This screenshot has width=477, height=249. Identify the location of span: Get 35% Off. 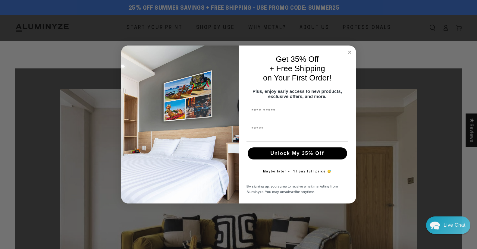
(297, 59).